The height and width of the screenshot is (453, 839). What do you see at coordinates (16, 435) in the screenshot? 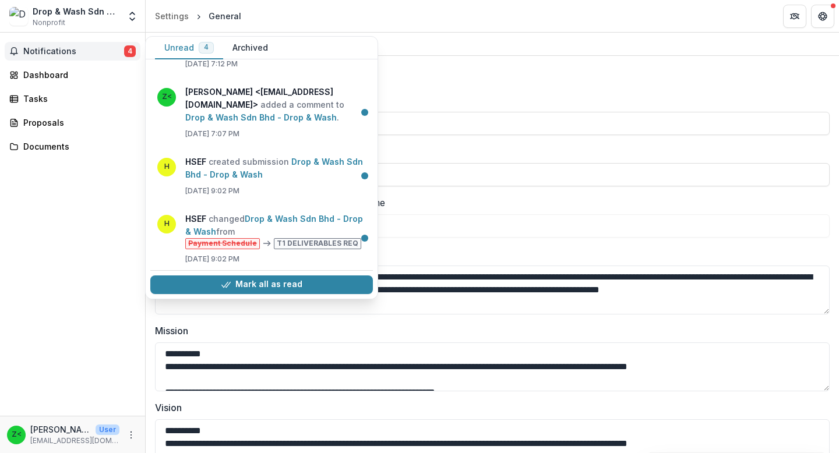
I see `div: Zarina Ismail <zarinatom@gmail.com>` at bounding box center [16, 435].